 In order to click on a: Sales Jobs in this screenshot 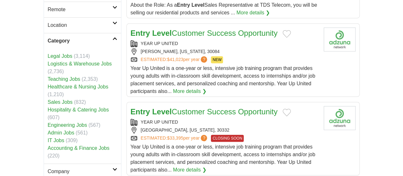, I will do `click(60, 102)`.